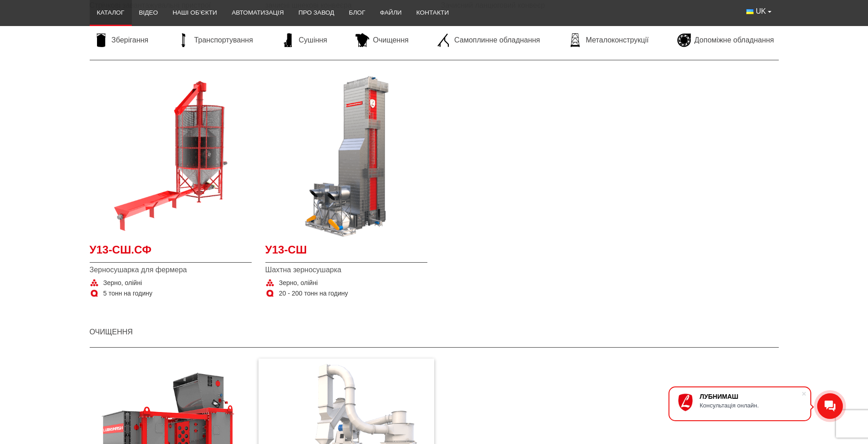  What do you see at coordinates (725, 41) in the screenshot?
I see `a: Допоміжне обладнання` at bounding box center [725, 41].